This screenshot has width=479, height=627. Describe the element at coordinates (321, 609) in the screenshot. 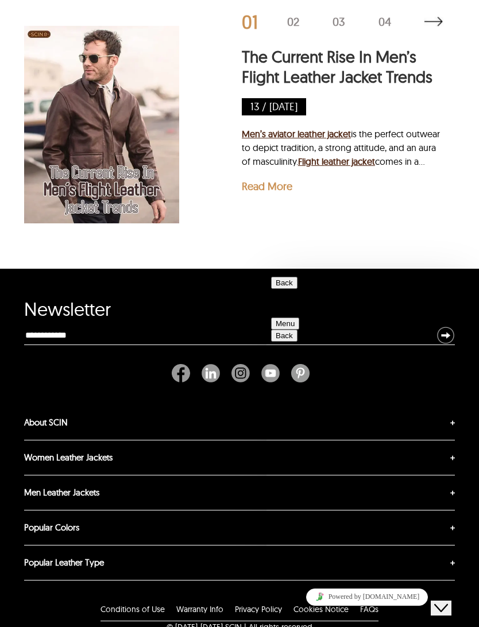

I see `a: Cookies Notice` at that location.